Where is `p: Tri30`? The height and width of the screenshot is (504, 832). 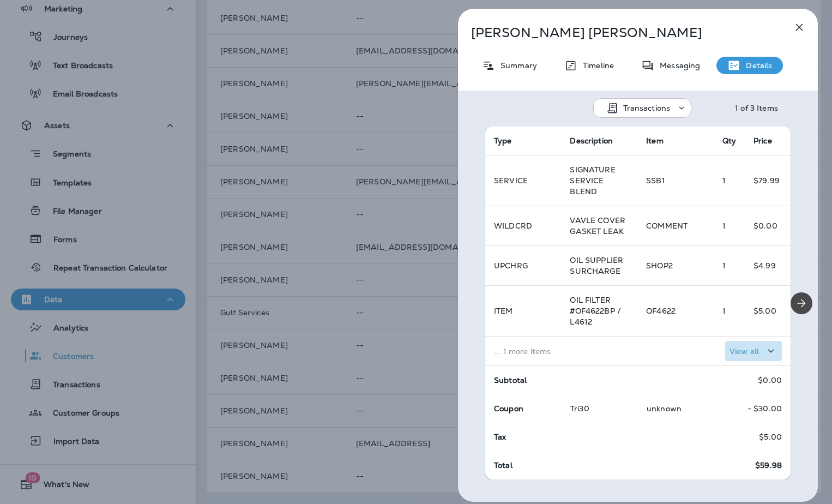
p: Tri30 is located at coordinates (600, 408).